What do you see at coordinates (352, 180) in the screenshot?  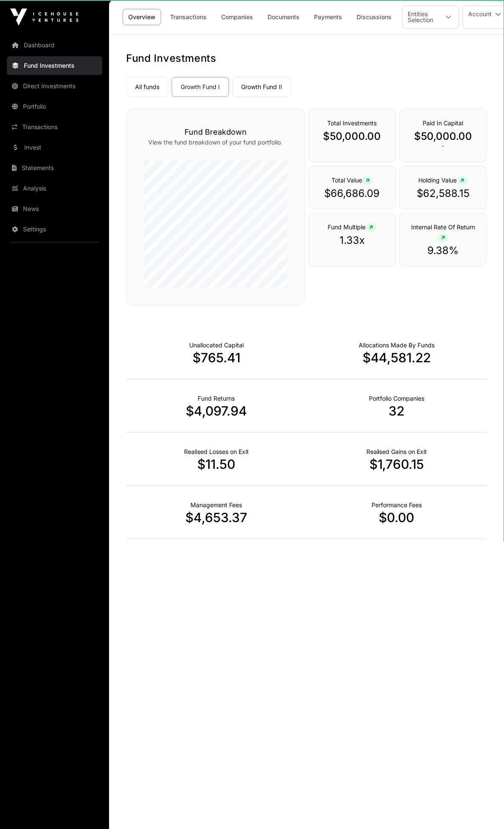 I see `span: Total Value` at bounding box center [352, 180].